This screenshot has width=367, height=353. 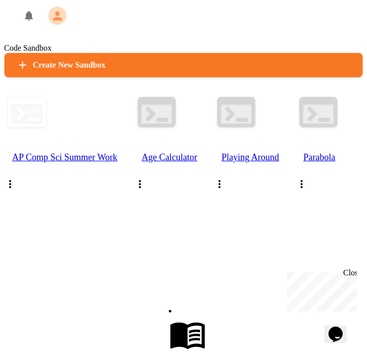 I want to click on div: Age Calculator, so click(x=170, y=157).